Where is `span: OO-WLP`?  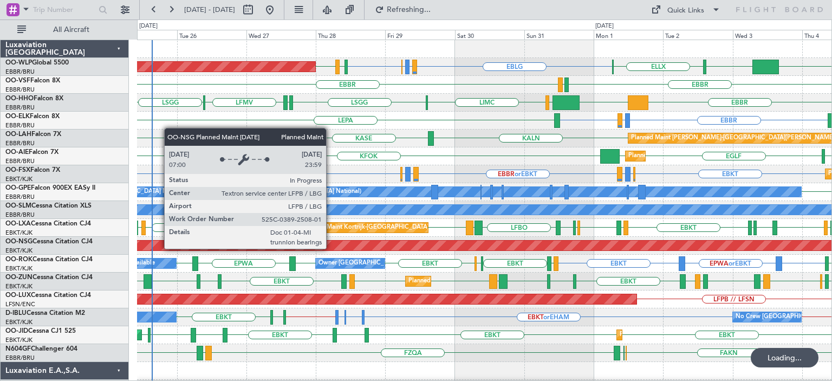 span: OO-WLP is located at coordinates (18, 63).